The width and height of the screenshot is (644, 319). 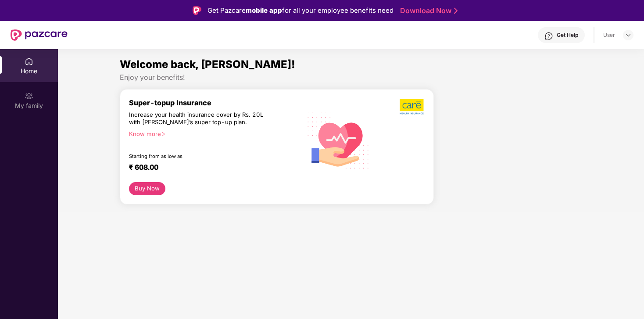 What do you see at coordinates (609, 35) in the screenshot?
I see `div: User` at bounding box center [609, 35].